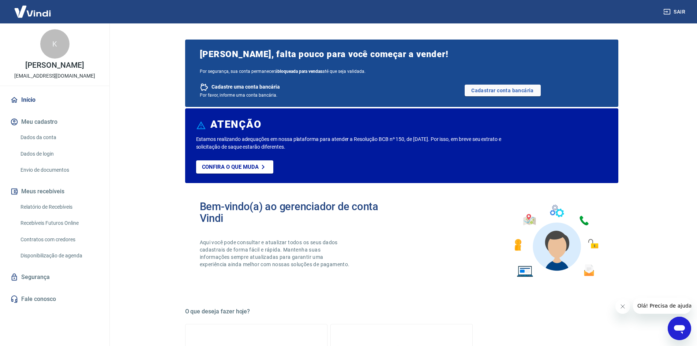 The image size is (697, 346). I want to click on a: Disponibilização de agenda, so click(59, 256).